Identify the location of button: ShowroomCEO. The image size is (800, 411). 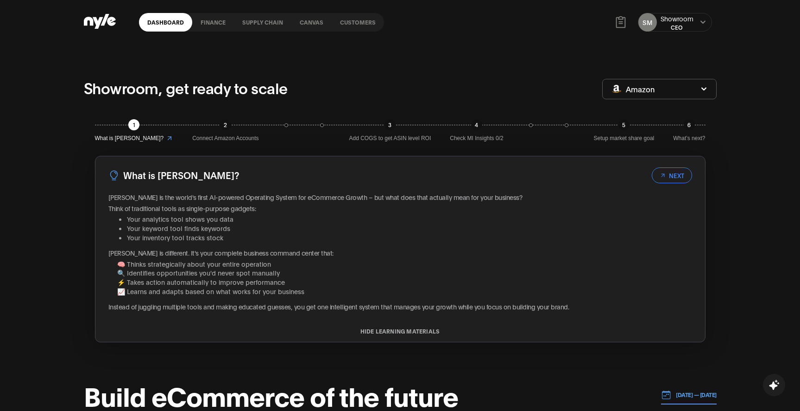
(677, 22).